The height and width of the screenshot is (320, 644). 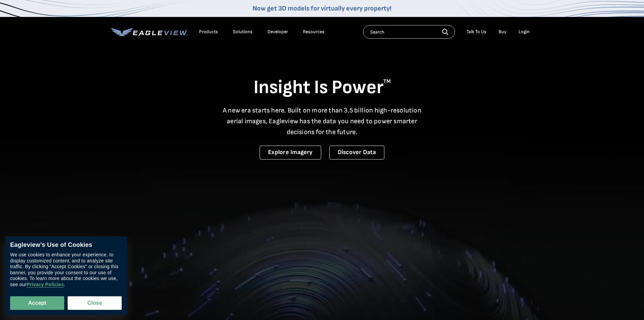 I want to click on sup: TM, so click(x=387, y=82).